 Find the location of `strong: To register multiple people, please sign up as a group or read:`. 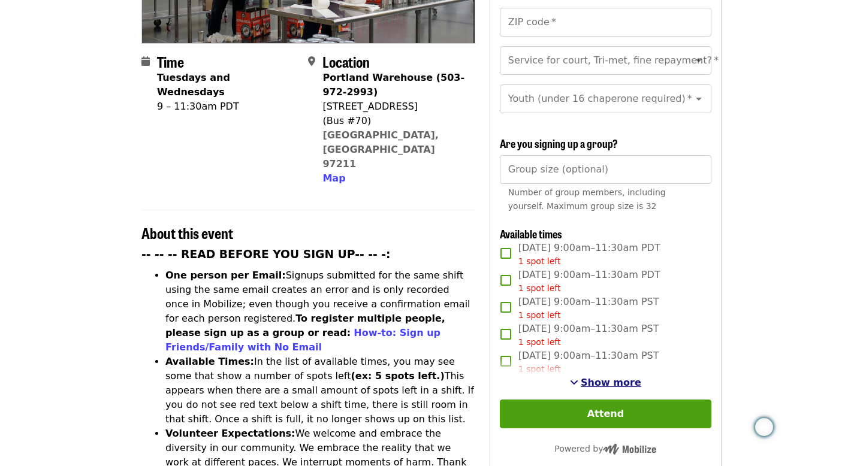

strong: To register multiple people, please sign up as a group or read: is located at coordinates (305, 326).